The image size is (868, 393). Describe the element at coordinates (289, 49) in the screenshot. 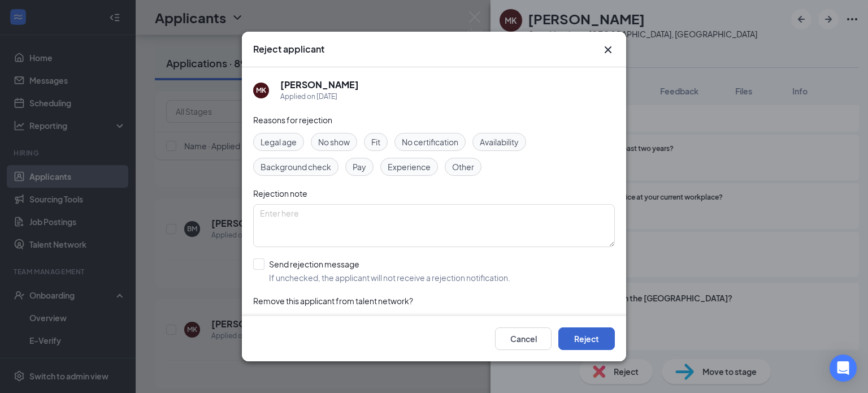

I see `h3: Reject applicant` at that location.